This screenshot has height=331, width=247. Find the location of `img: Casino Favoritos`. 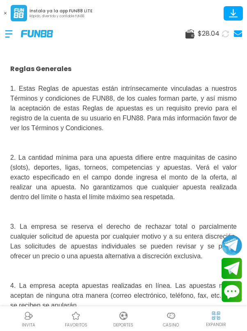

img: Casino Favoritos is located at coordinates (76, 315).